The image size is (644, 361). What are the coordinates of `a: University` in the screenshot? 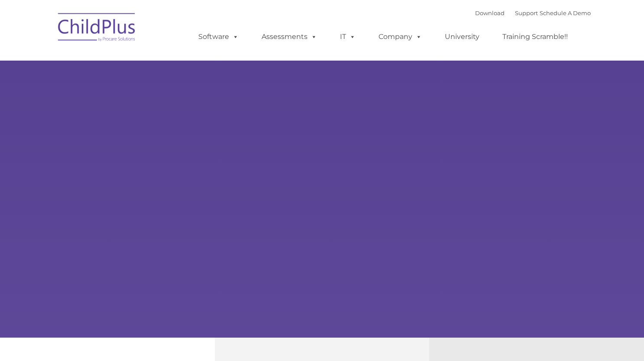 It's located at (462, 37).